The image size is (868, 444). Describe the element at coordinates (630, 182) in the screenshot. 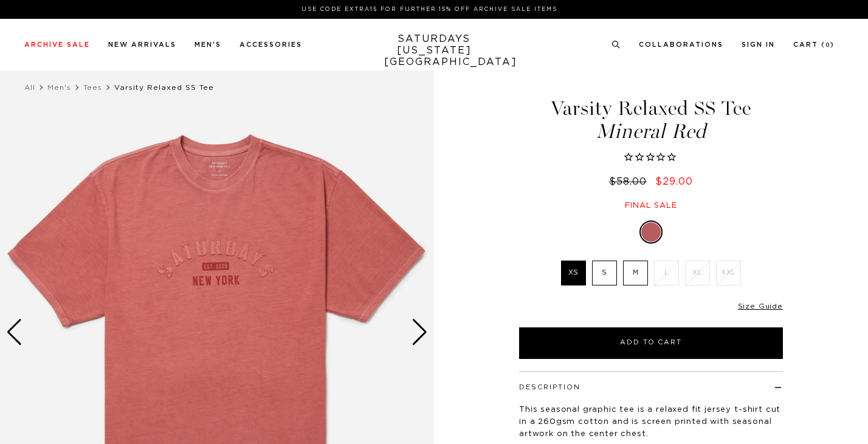

I see `del: $58.00` at that location.